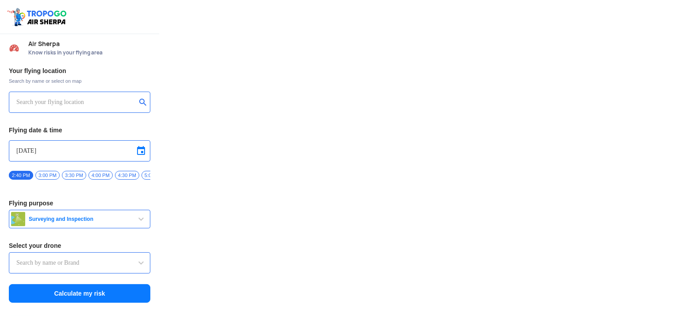 This screenshot has width=677, height=316. What do you see at coordinates (74, 175) in the screenshot?
I see `span: 3:30 PM` at bounding box center [74, 175].